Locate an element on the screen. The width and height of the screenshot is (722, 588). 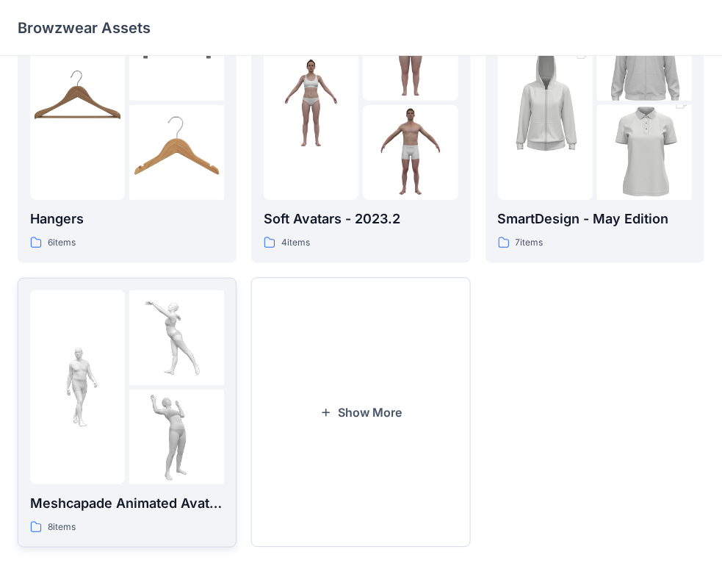
img: folder 2 is located at coordinates (177, 337).